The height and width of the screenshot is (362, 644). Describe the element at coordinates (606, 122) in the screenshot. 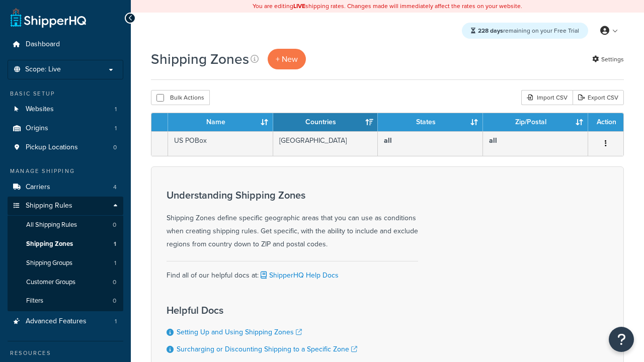

I see `th: Action` at that location.